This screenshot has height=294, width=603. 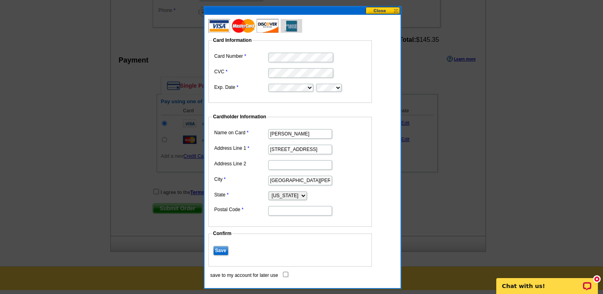 What do you see at coordinates (241, 56) in the screenshot?
I see `label: Card Number` at bounding box center [241, 56].